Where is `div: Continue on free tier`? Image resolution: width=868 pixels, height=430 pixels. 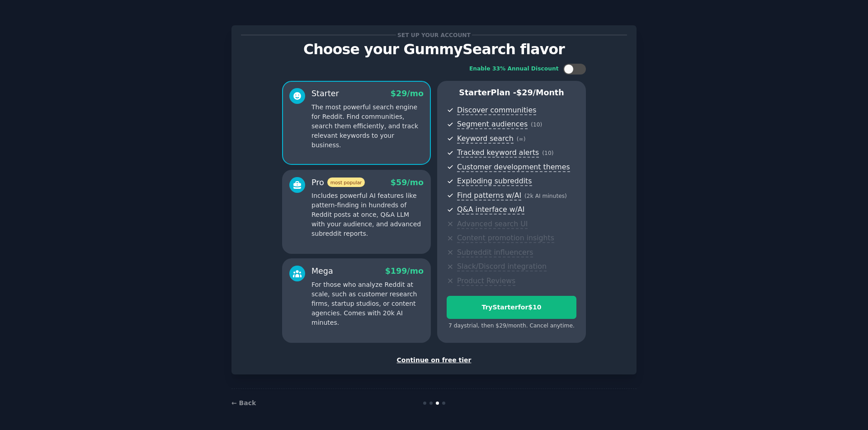
div: Continue on free tier is located at coordinates (434, 360).